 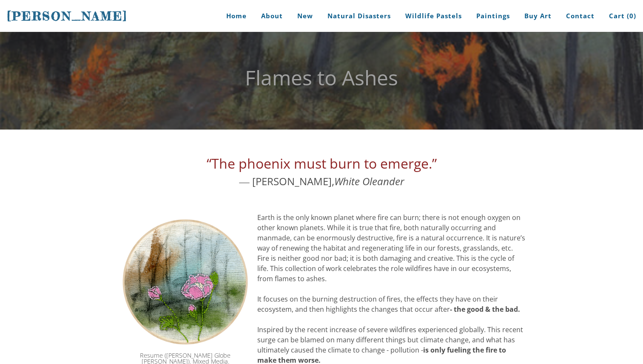 What do you see at coordinates (321, 77) in the screenshot?
I see `font: Flames to Ashes` at bounding box center [321, 77].